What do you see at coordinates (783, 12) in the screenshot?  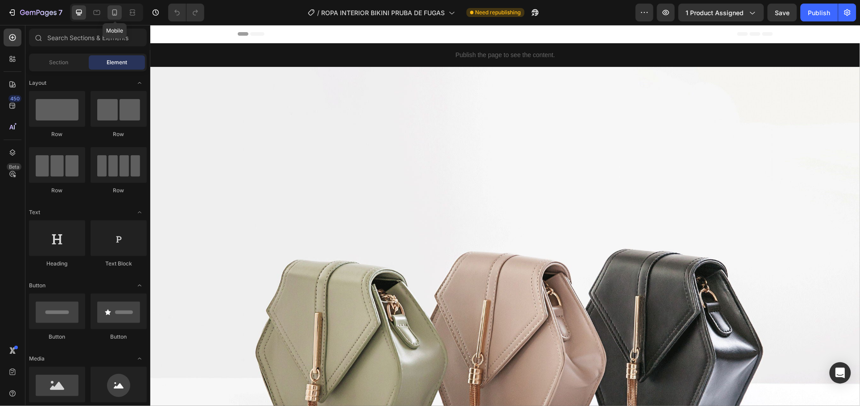 I see `button: Save` at bounding box center [783, 12].